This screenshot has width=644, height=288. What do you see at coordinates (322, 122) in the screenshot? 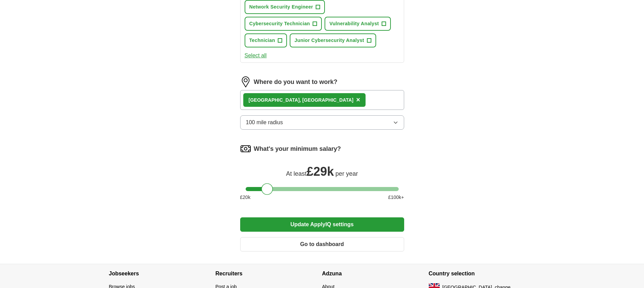
I see `button: 100 mile radius` at bounding box center [322, 122].